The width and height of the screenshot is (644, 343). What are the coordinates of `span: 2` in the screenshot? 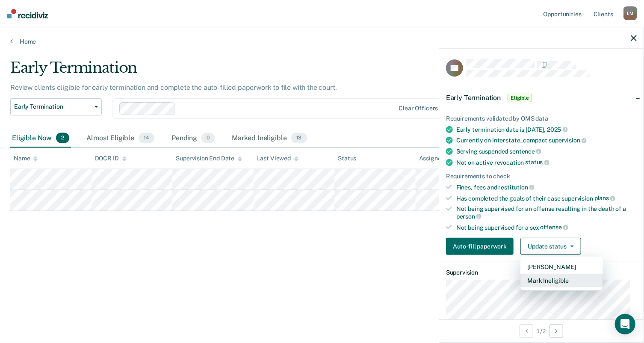 It's located at (63, 138).